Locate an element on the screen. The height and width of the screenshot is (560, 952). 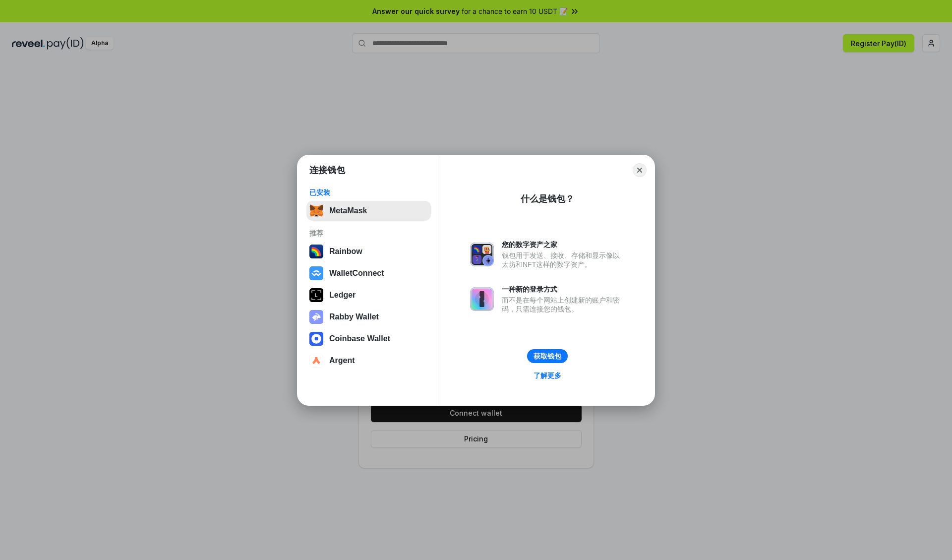
div: Rabby Wallet is located at coordinates (354, 317).